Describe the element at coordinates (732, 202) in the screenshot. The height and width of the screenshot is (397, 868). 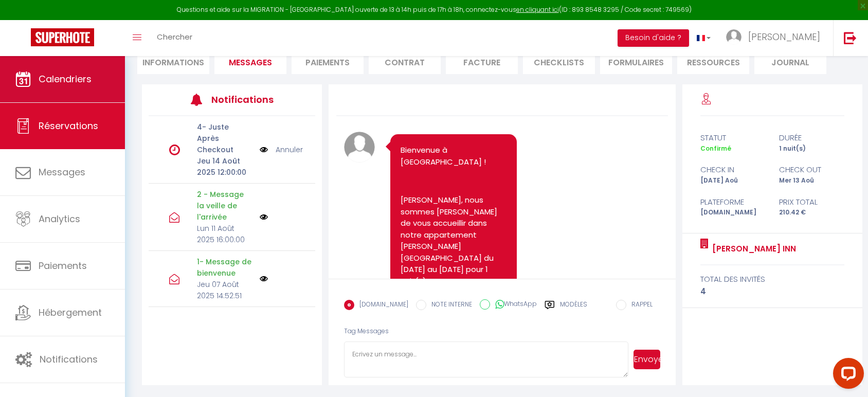
I see `div: Plateforme` at that location.